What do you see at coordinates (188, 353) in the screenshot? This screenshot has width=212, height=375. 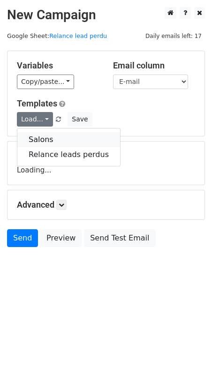 I see `div: Widget de chat` at bounding box center [188, 353].